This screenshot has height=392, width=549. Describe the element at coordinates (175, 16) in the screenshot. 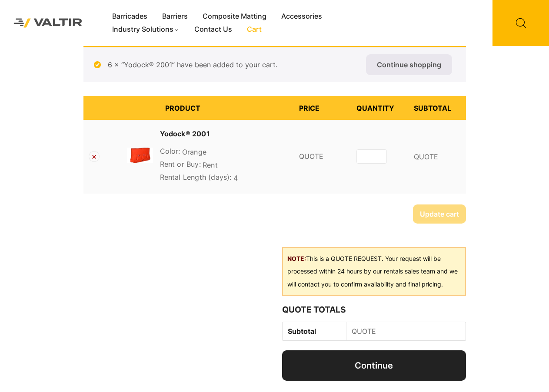

I see `a: Barriers` at that location.